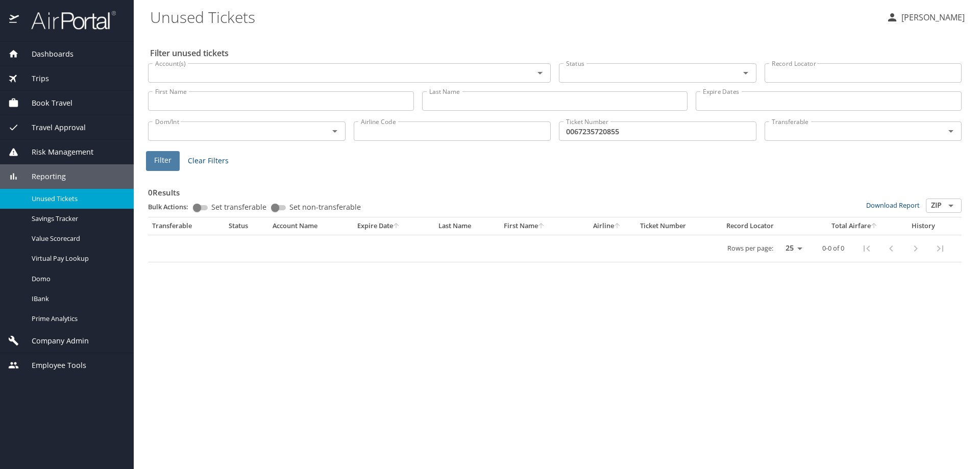 This screenshot has height=469, width=980. What do you see at coordinates (467, 226) in the screenshot?
I see `th: Last Name` at bounding box center [467, 226].